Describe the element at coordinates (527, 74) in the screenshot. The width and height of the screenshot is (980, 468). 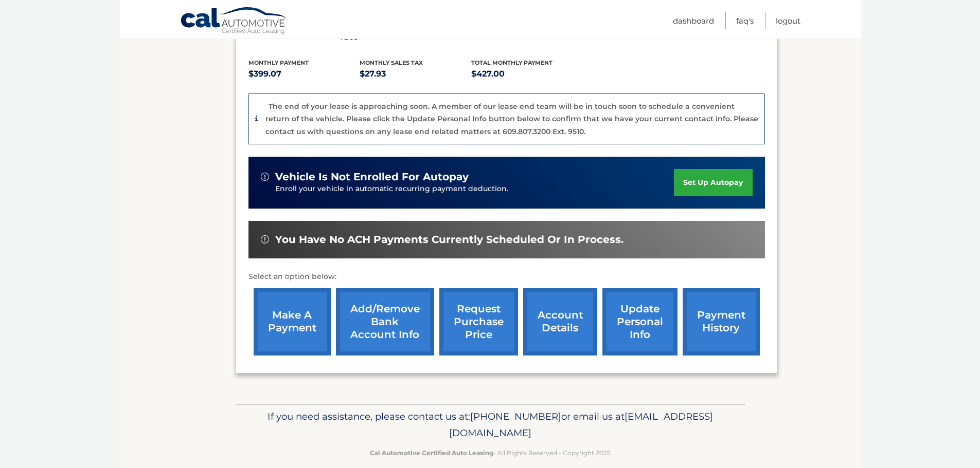
I see `p: $427.00` at that location.